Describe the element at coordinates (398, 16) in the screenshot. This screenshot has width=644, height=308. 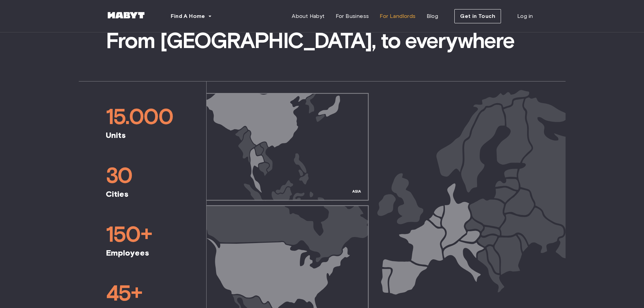
I see `span: For Landlords` at that location.